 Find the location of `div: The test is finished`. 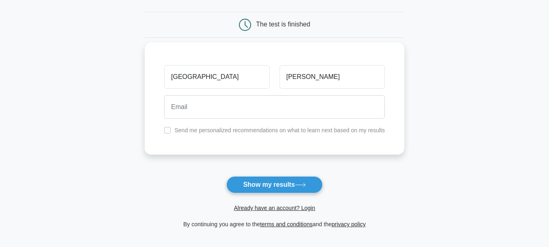

div: The test is finished is located at coordinates (283, 24).